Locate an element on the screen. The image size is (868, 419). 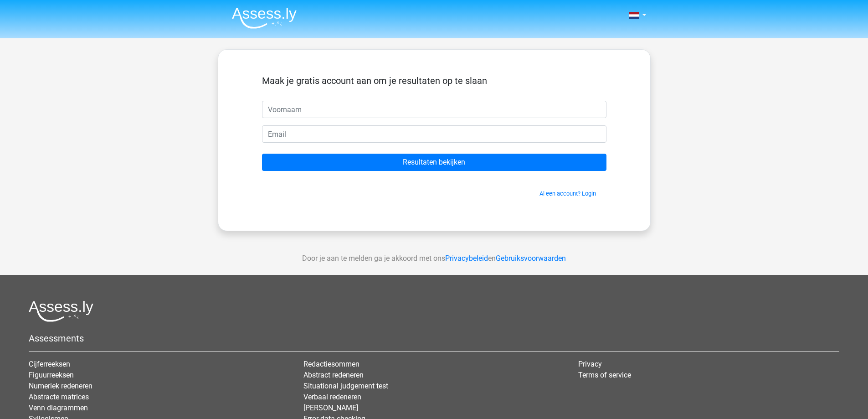
a: Abstracte matrices is located at coordinates (59, 397).